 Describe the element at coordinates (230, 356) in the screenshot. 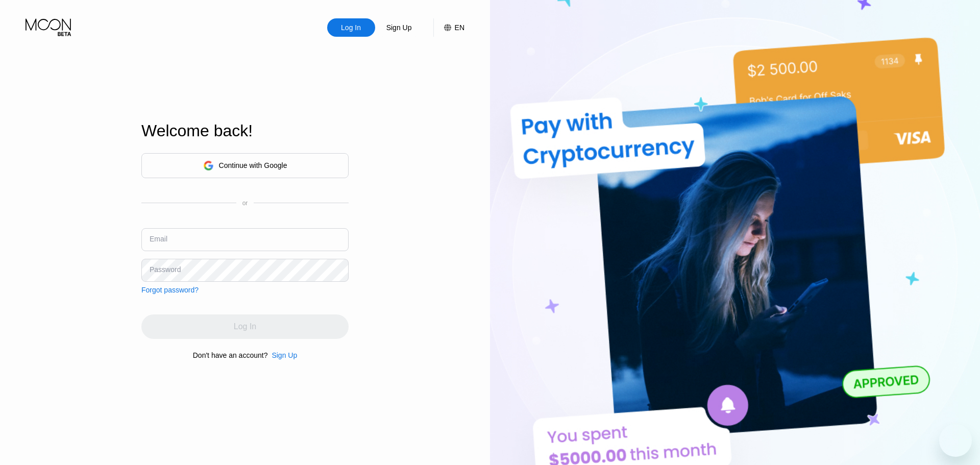

I see `div: Don't have an account?` at that location.